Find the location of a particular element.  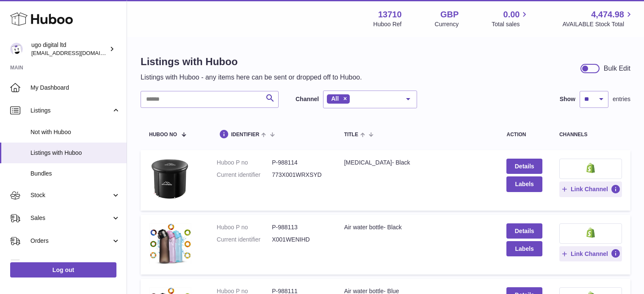

div: Currency is located at coordinates (447, 24).